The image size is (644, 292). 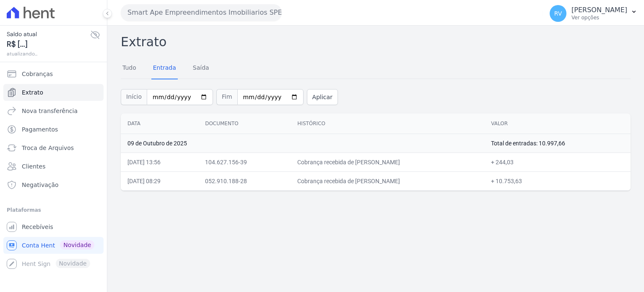 What do you see at coordinates (53, 148) in the screenshot?
I see `a: Troca de Arquivos` at bounding box center [53, 148].